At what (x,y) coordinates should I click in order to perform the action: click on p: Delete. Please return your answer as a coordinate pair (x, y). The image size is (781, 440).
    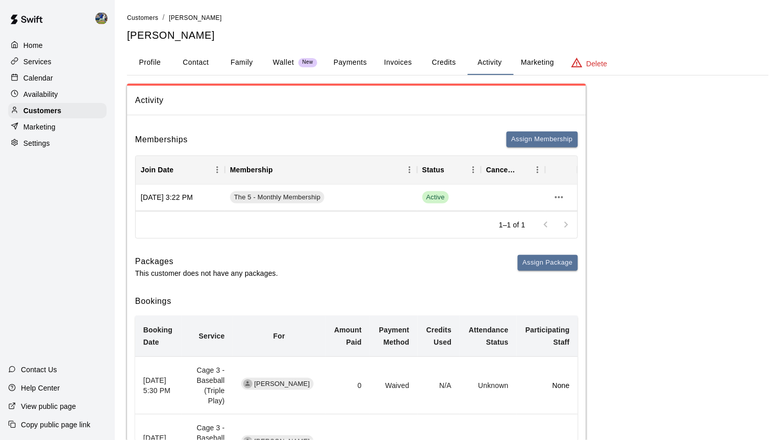
    Looking at the image, I should click on (597, 64).